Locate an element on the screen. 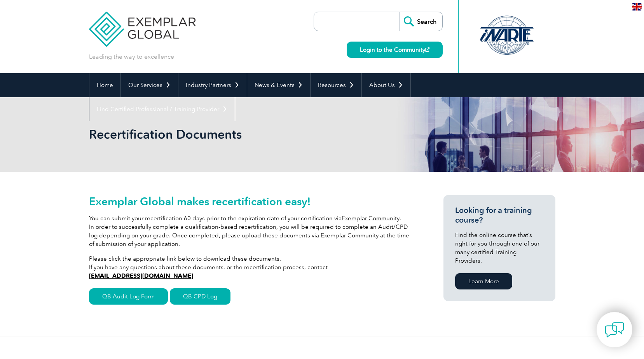 This screenshot has height=359, width=644. p: Please click the appropriate link below to download these documents. If you have any questions ab... is located at coordinates (252, 267).